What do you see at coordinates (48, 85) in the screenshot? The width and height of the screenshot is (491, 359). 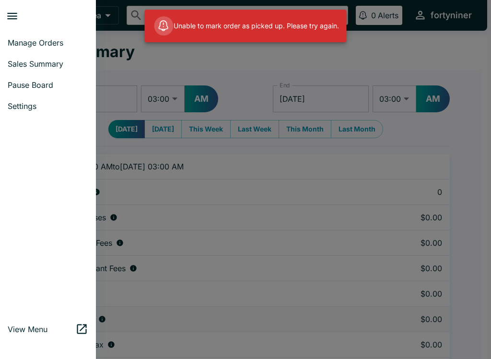 I see `span: Pause Board` at bounding box center [48, 85].